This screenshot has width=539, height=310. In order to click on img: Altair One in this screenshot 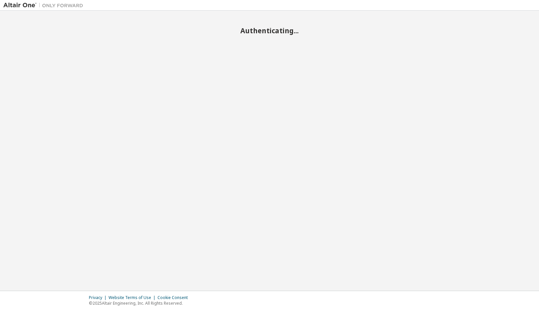, I will do `click(45, 5)`.